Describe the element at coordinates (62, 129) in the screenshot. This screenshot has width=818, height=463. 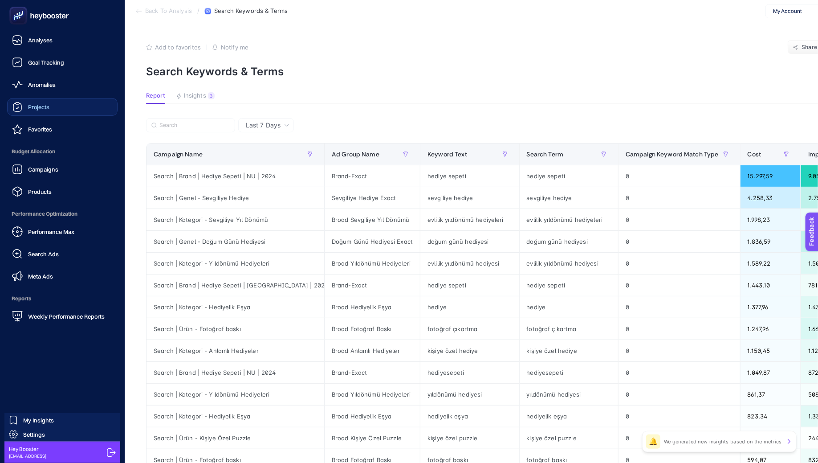
I see `a: Favorites` at that location.